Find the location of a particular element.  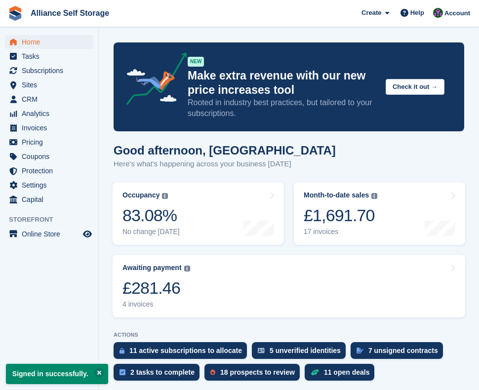

span: Pricing is located at coordinates (51, 142).